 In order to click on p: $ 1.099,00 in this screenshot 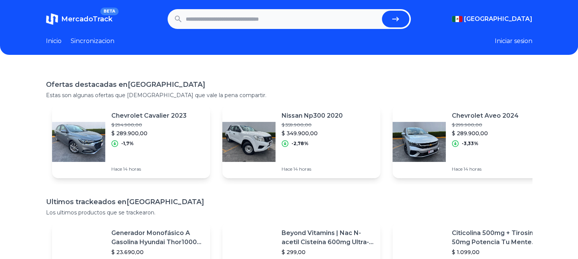, I will do `click(499, 252)`.